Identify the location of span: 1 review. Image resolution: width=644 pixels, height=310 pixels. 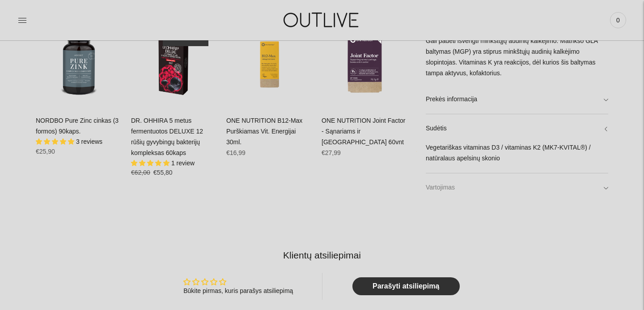
(183, 163).